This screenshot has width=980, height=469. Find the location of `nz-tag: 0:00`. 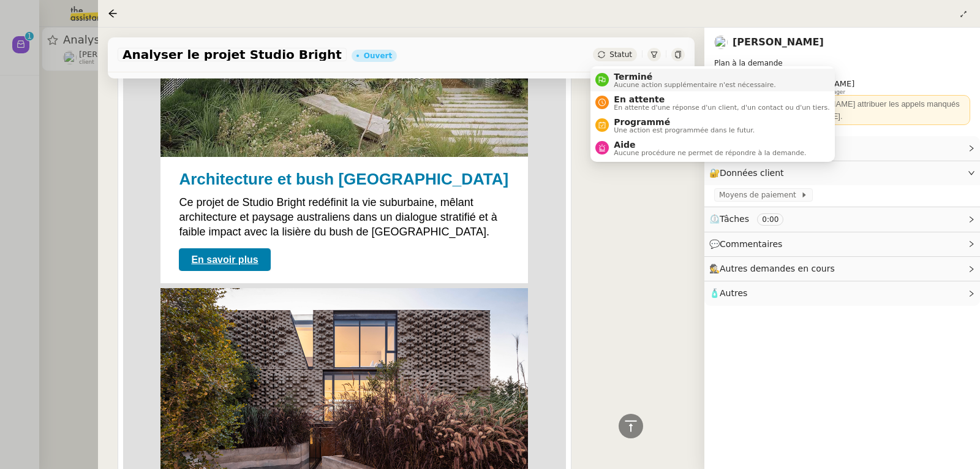

nz-tag: 0:00 is located at coordinates (770, 220).